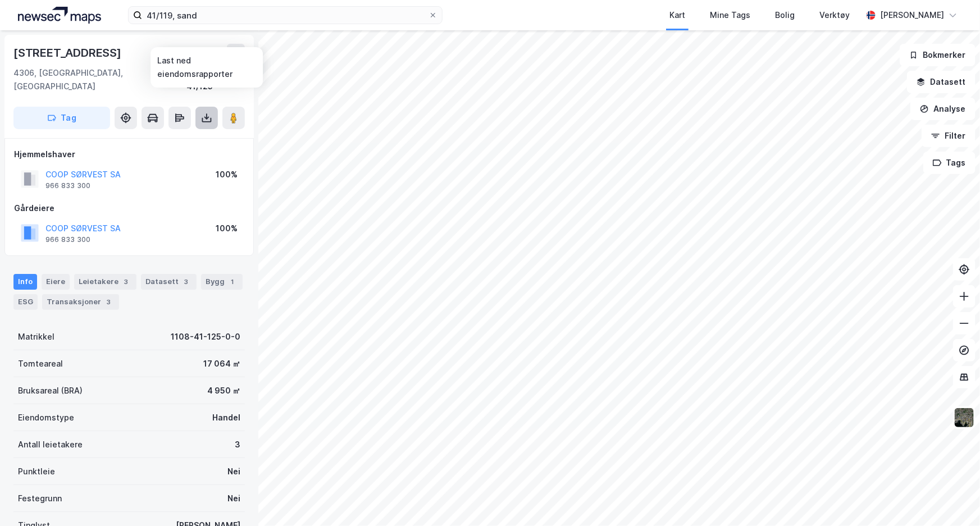 Image resolution: width=980 pixels, height=526 pixels. What do you see at coordinates (40, 363) in the screenshot?
I see `div: Tomteareal` at bounding box center [40, 363].